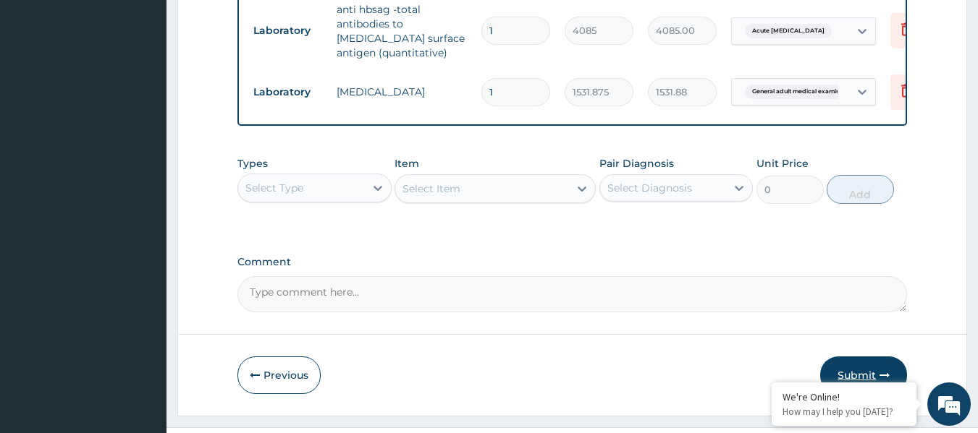  What do you see at coordinates (636, 164) in the screenshot?
I see `label: Pair Diagnosis` at bounding box center [636, 164].